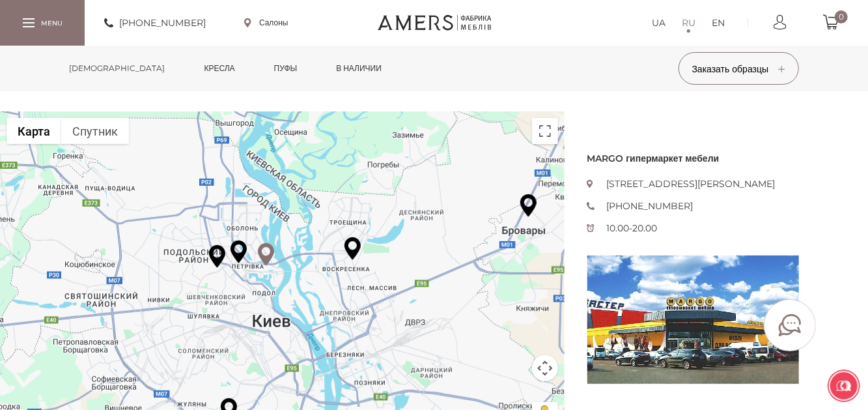  Describe the element at coordinates (220, 68) in the screenshot. I see `a: Кресла` at that location.